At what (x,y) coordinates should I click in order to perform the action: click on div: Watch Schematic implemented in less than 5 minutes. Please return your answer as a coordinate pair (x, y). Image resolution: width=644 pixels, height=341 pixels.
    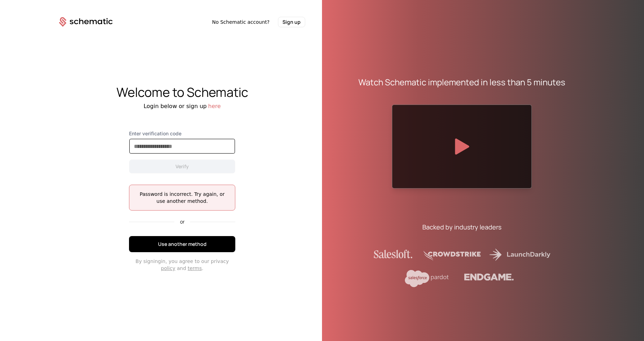
    Looking at the image, I should click on (462, 82).